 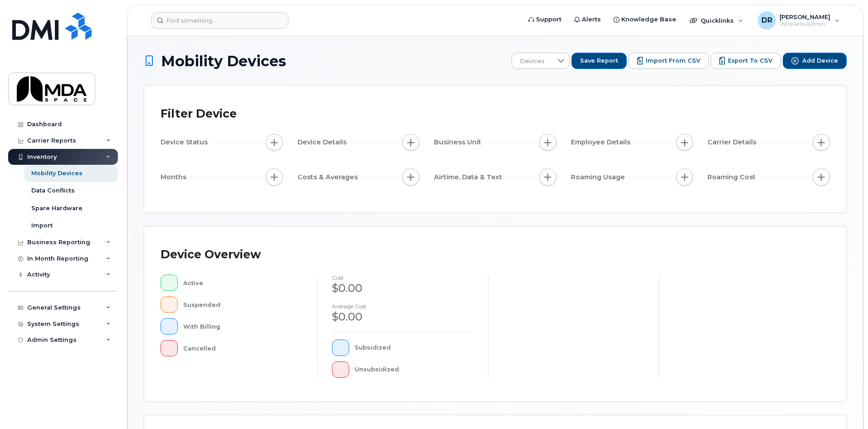 What do you see at coordinates (243, 326) in the screenshot?
I see `div: With Billing` at bounding box center [243, 326].